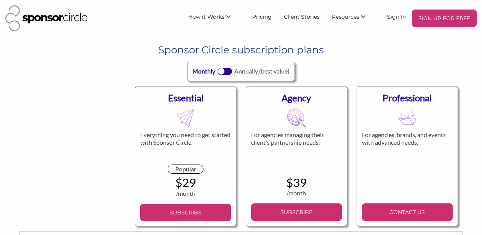  I want to click on li: How it Works, so click(214, 18).